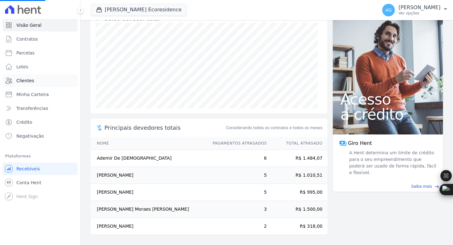  Describe the element at coordinates (297, 175) in the screenshot. I see `td: R$ 1.010,51` at that location.